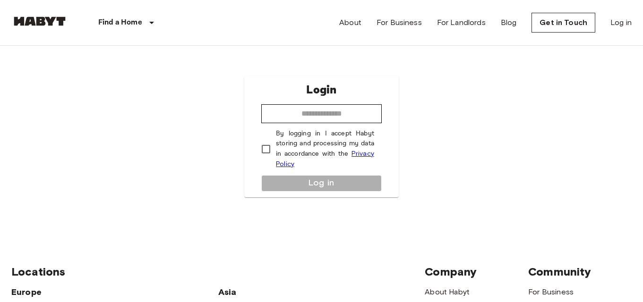 This screenshot has width=643, height=302. What do you see at coordinates (26, 292) in the screenshot?
I see `span: Europe` at bounding box center [26, 292].